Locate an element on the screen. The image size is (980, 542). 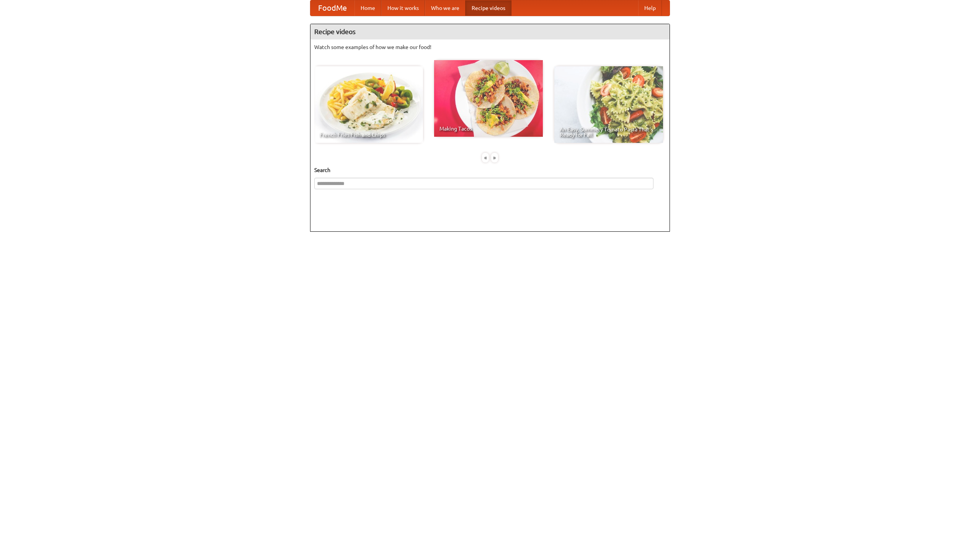
a: How it works is located at coordinates (404, 8).